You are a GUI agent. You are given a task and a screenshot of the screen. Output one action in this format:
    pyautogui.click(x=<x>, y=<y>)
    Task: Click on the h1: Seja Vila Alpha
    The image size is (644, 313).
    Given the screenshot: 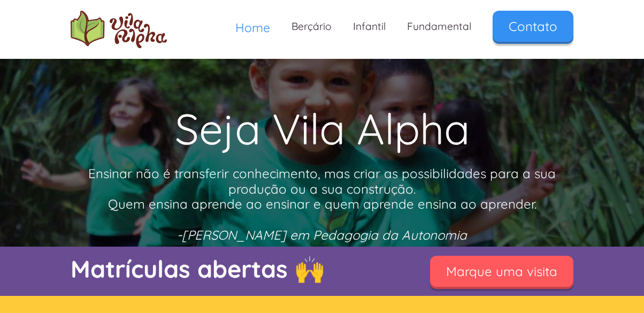 What is the action you would take?
    pyautogui.click(x=322, y=128)
    